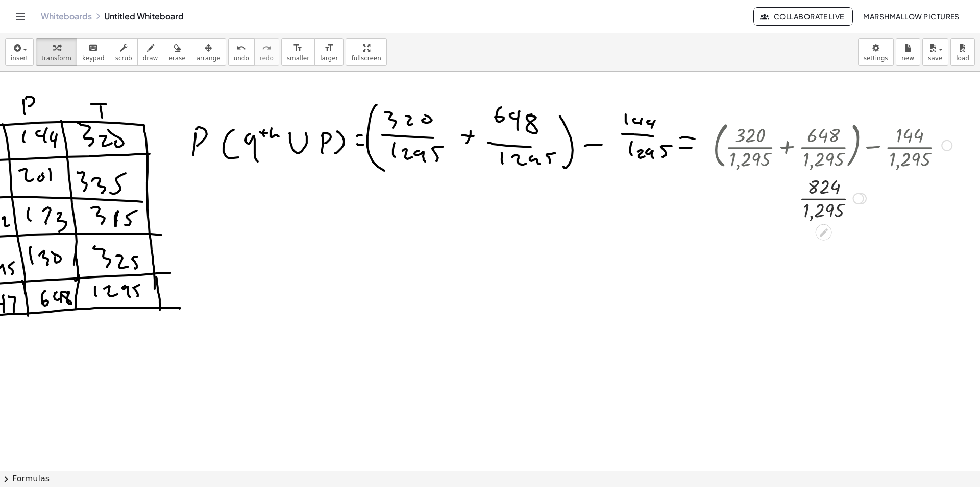 Image resolution: width=980 pixels, height=487 pixels. I want to click on span: save, so click(935, 59).